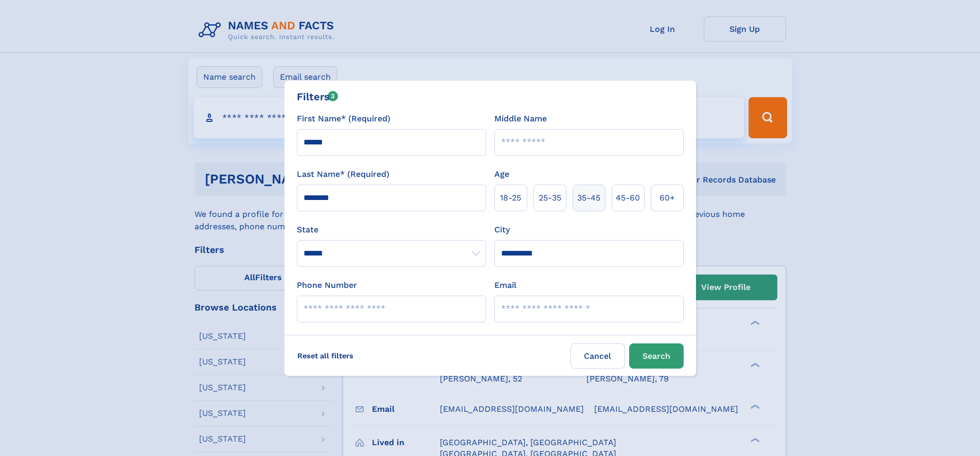  Describe the element at coordinates (597, 356) in the screenshot. I see `label: Cancel` at that location.